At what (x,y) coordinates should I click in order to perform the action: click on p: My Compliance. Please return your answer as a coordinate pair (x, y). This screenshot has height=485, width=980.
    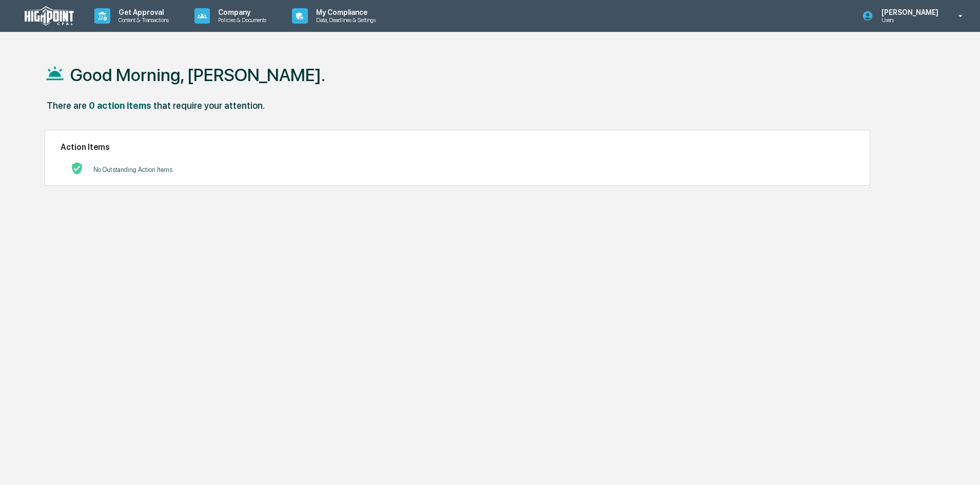
    Looking at the image, I should click on (345, 12).